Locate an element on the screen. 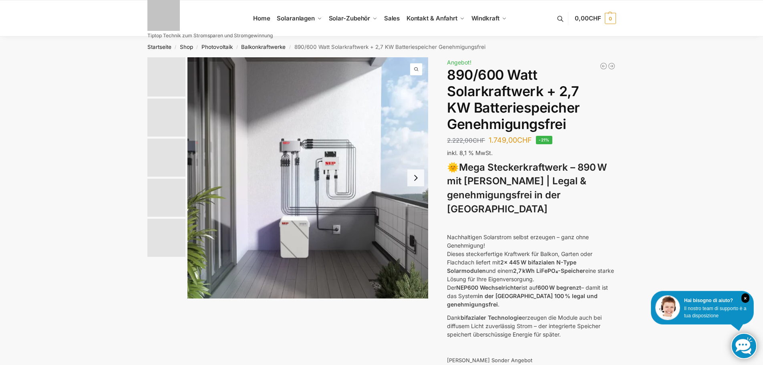 This screenshot has height=365, width=763. img: Bificial im Vergleich zu billig Modulen is located at coordinates (166, 157).